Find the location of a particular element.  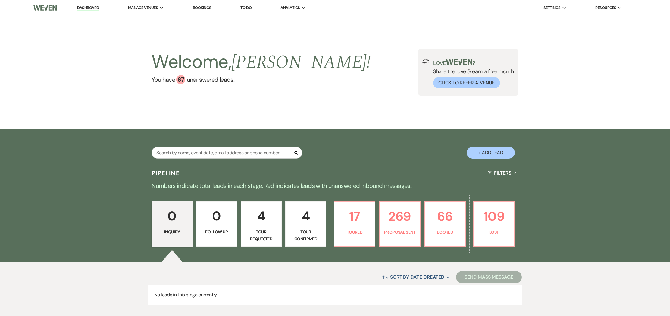

a: Bookings is located at coordinates (202, 8).